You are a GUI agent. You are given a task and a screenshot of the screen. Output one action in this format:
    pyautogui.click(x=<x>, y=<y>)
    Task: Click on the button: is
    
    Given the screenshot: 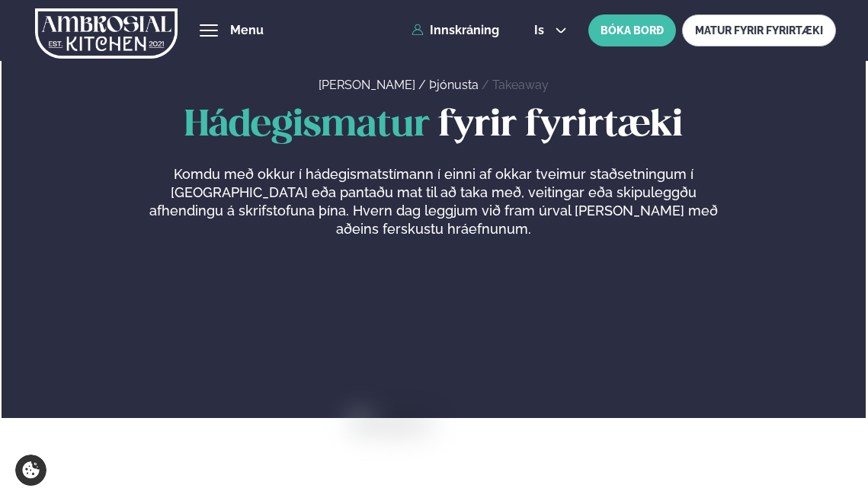 What is the action you would take?
    pyautogui.click(x=551, y=31)
    